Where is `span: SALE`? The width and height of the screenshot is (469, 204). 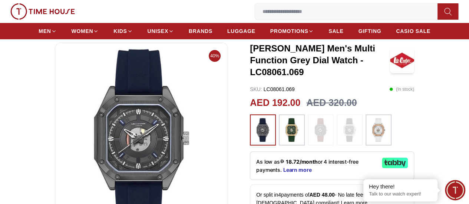 span: SALE is located at coordinates (336, 31).